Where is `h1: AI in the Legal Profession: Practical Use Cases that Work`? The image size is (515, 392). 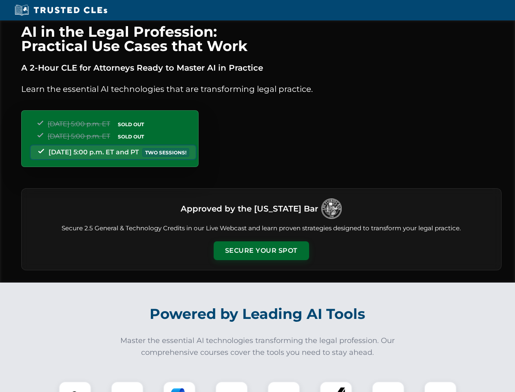
h1: AI in the Legal Profession: Practical Use Cases that Work is located at coordinates (261, 39).